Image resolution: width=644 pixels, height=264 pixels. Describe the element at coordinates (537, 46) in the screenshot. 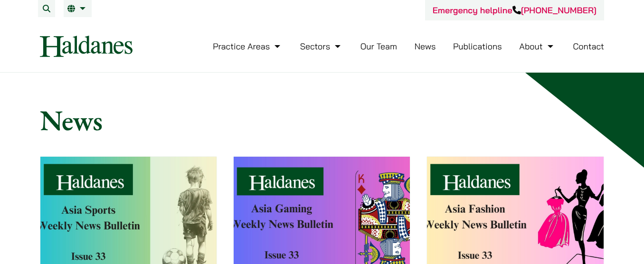

I see `a: About` at that location.